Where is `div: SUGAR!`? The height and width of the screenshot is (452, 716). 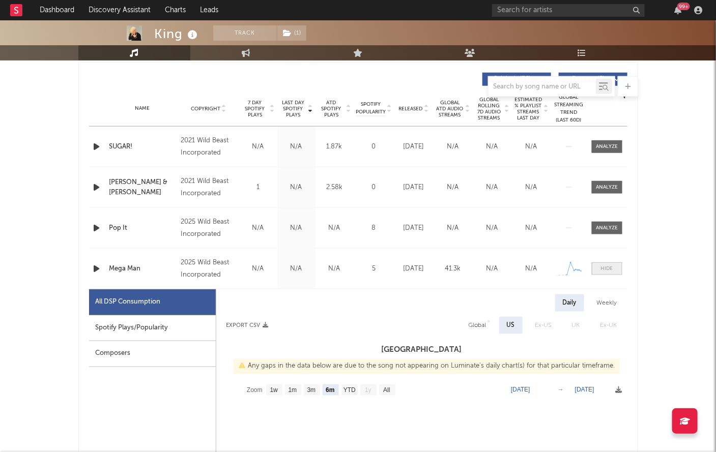
div: SUGAR! is located at coordinates (142, 147).